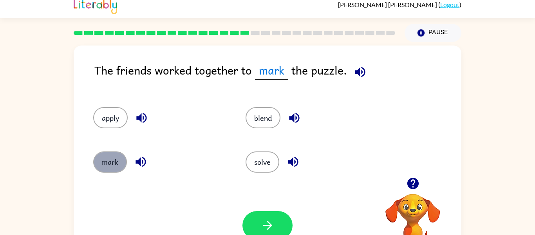  What do you see at coordinates (449, 4) in the screenshot?
I see `a: Logout` at bounding box center [449, 4].